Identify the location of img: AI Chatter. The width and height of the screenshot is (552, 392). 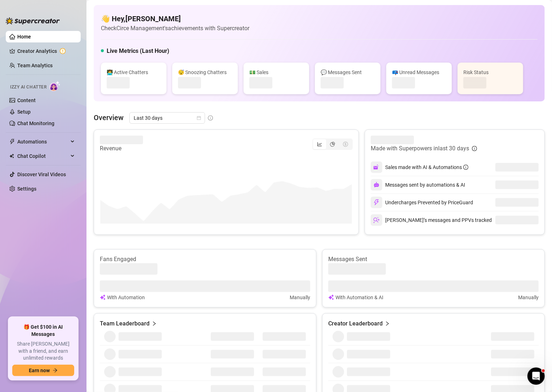
(55, 86).